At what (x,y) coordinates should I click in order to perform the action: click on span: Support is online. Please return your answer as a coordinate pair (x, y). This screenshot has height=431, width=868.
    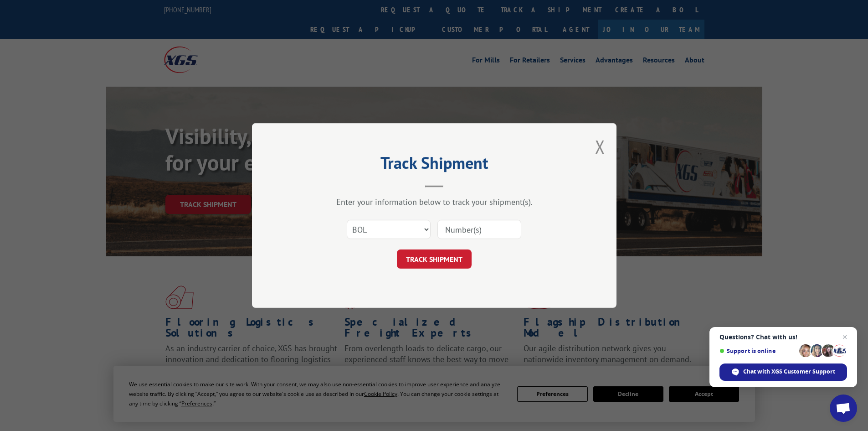
    Looking at the image, I should click on (758, 351).